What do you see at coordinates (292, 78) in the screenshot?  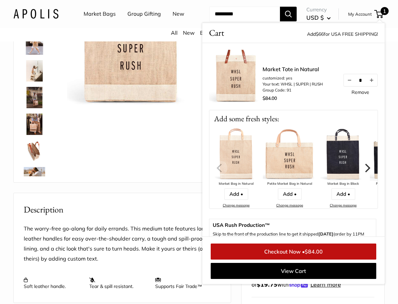 I see `li: customized: yes` at bounding box center [292, 78].